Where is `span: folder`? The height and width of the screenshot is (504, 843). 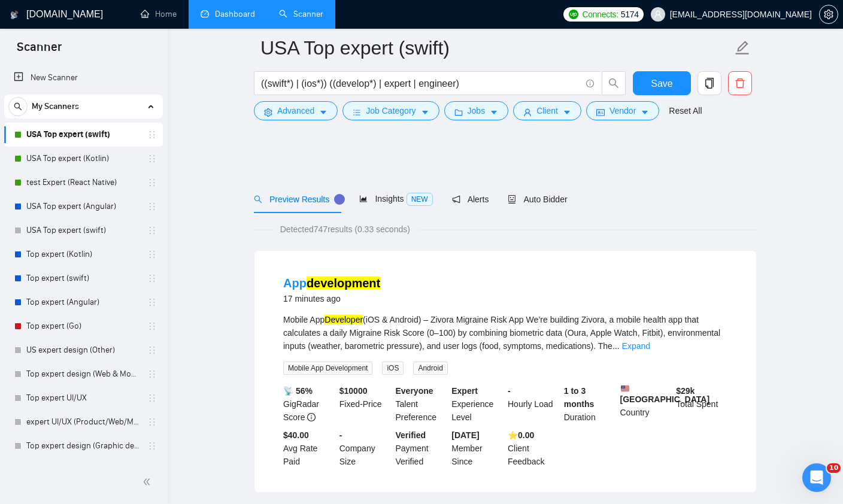 span: folder is located at coordinates (458, 112).